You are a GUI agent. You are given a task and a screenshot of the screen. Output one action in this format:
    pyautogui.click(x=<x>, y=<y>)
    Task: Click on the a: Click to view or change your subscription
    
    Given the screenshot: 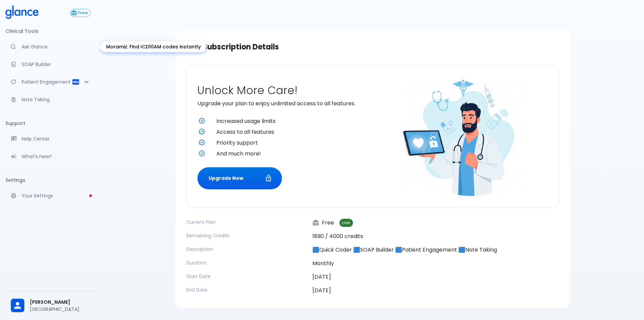 What is the action you would take?
    pyautogui.click(x=83, y=13)
    